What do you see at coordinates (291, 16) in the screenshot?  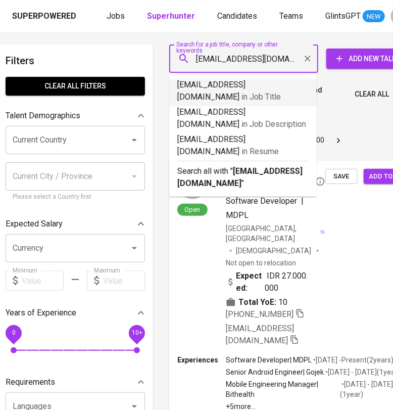 I see `span: Teams` at bounding box center [291, 16].